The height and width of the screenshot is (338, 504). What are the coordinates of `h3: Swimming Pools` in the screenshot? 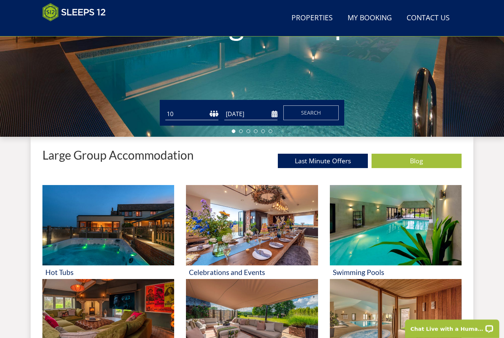 It's located at (395, 272).